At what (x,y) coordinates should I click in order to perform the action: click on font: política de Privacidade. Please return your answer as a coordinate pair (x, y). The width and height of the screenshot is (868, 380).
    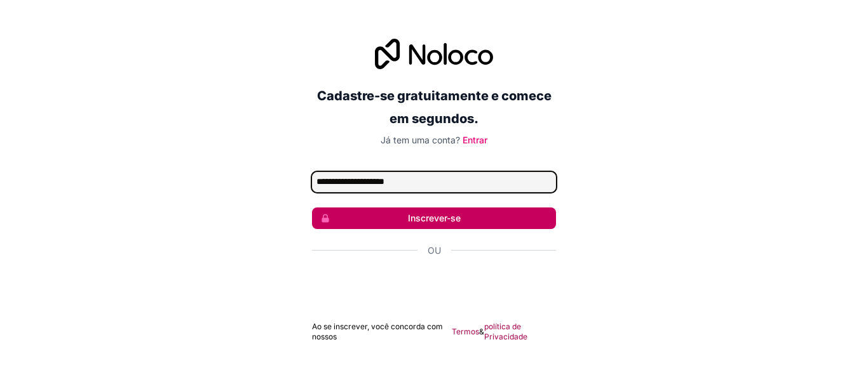
    Looking at the image, I should click on (506, 332).